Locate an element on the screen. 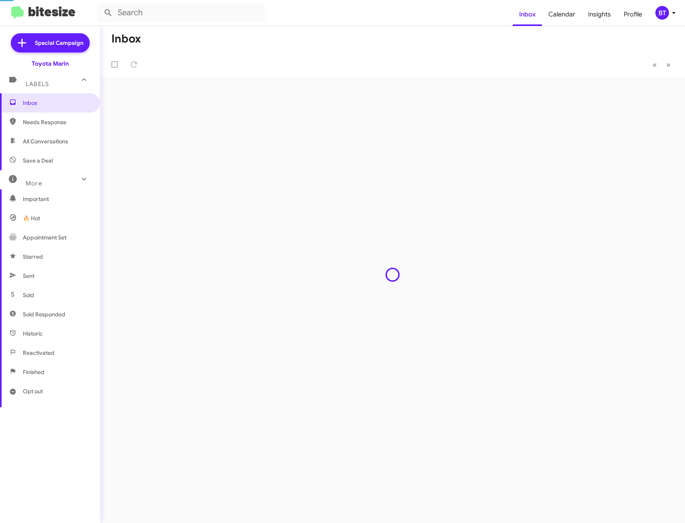 The image size is (685, 523). span: Appointment Set is located at coordinates (44, 237).